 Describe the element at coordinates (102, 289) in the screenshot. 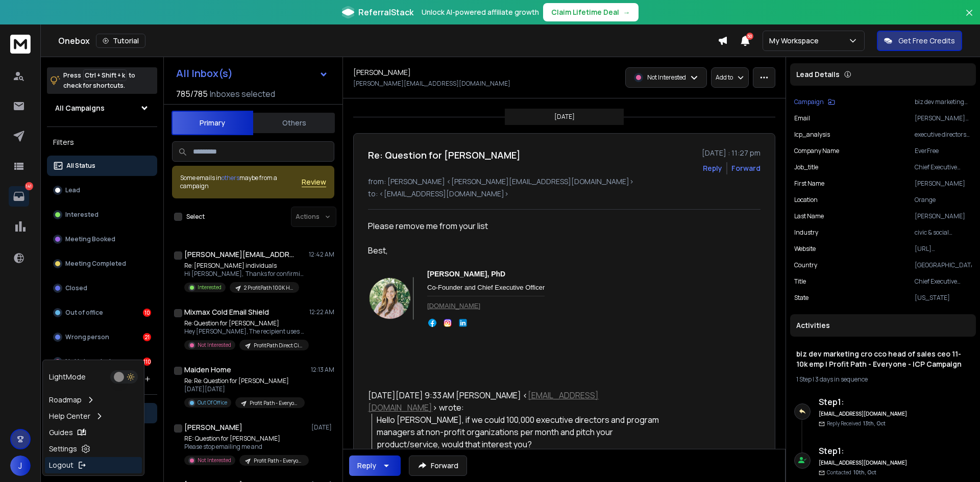

I see `button: Closed` at that location.